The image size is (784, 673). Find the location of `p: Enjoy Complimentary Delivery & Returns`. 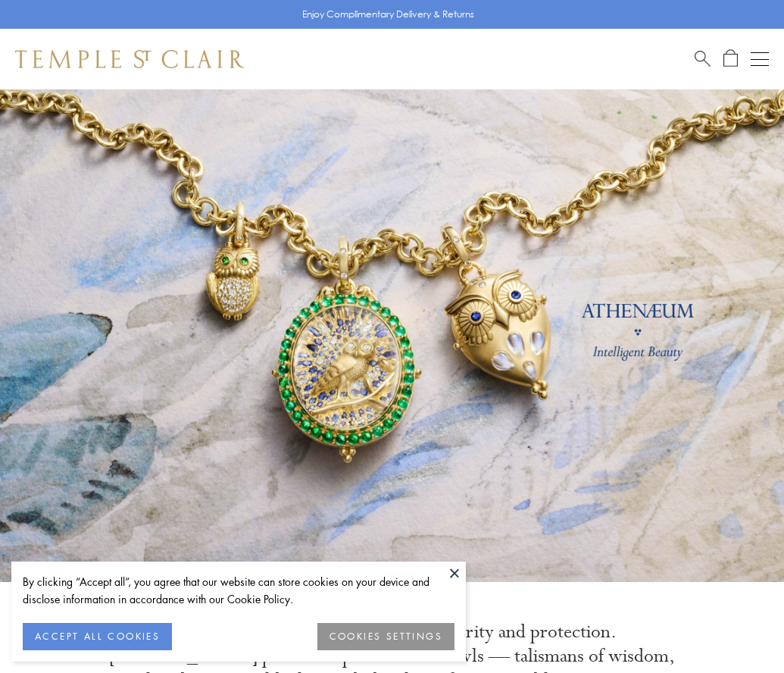

p: Enjoy Complimentary Delivery & Returns is located at coordinates (388, 14).